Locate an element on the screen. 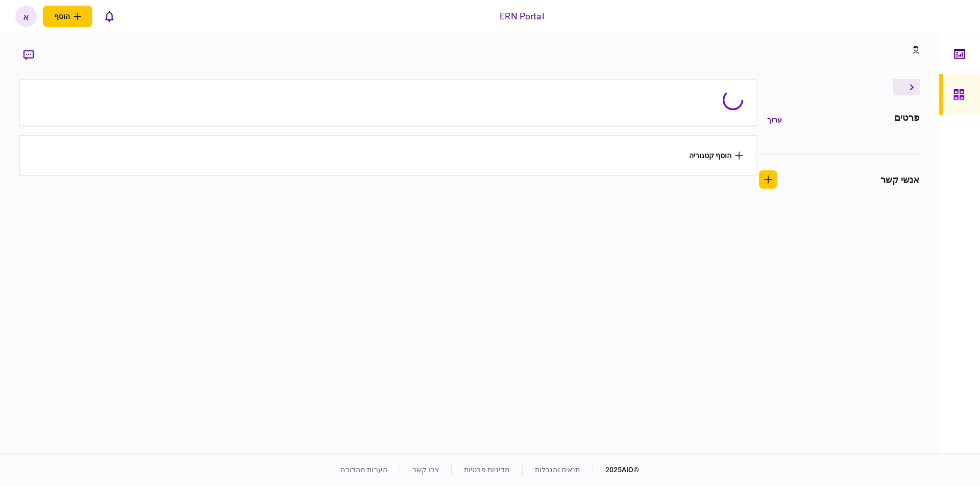  div: © 2025 AIO is located at coordinates (616, 470).